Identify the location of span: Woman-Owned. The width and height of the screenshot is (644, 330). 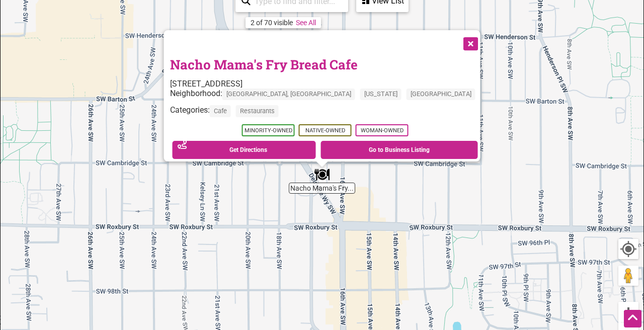
(382, 130).